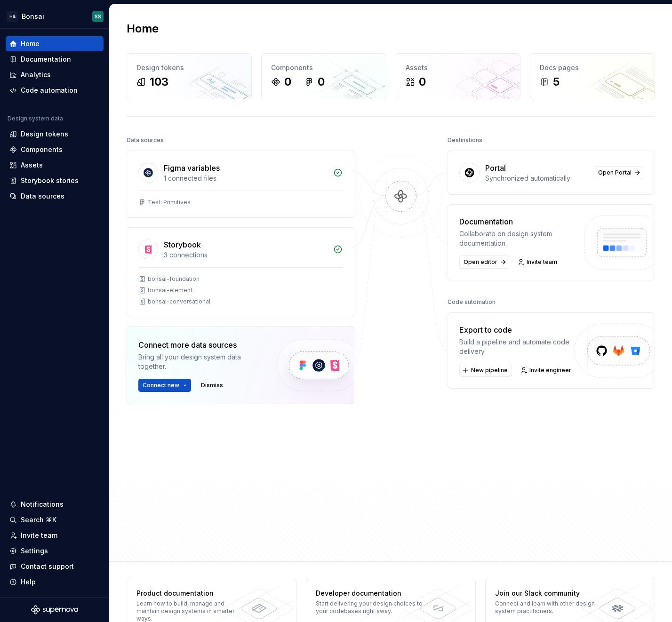  What do you see at coordinates (246, 255) in the screenshot?
I see `div: 3 connections` at bounding box center [246, 255].